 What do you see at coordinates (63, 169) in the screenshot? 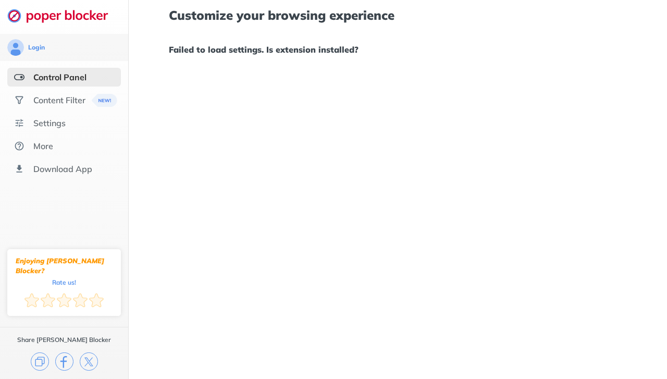
I see `div: Download App` at bounding box center [63, 169].